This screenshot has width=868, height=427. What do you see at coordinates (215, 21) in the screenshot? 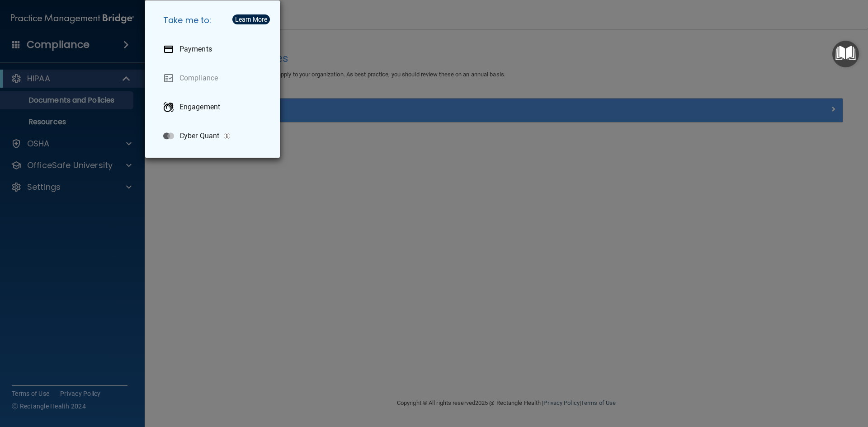
I see `h5: Take me to:` at bounding box center [215, 21].